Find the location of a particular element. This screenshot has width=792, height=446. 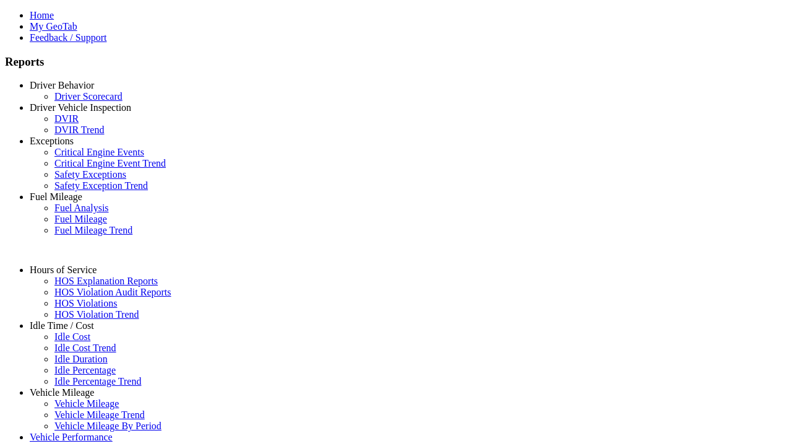

a: Idle Duration is located at coordinates (81, 358).